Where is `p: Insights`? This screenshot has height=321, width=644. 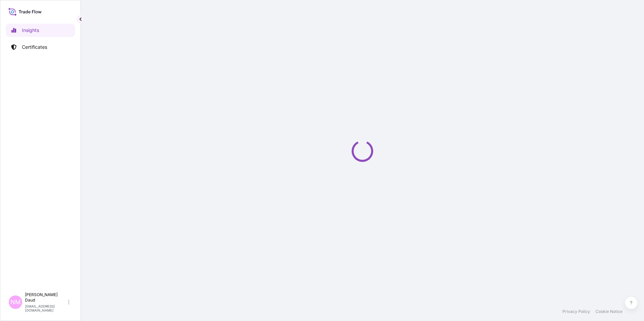
p: Insights is located at coordinates (30, 30).